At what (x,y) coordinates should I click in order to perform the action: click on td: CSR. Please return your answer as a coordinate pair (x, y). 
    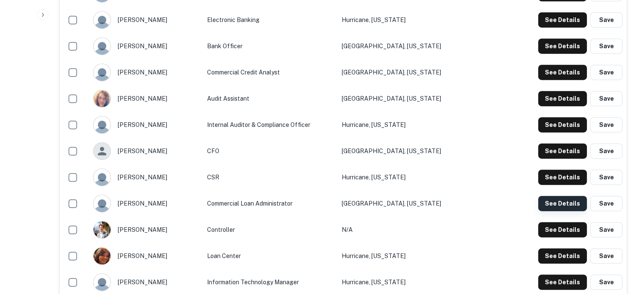
    Looking at the image, I should click on (270, 177).